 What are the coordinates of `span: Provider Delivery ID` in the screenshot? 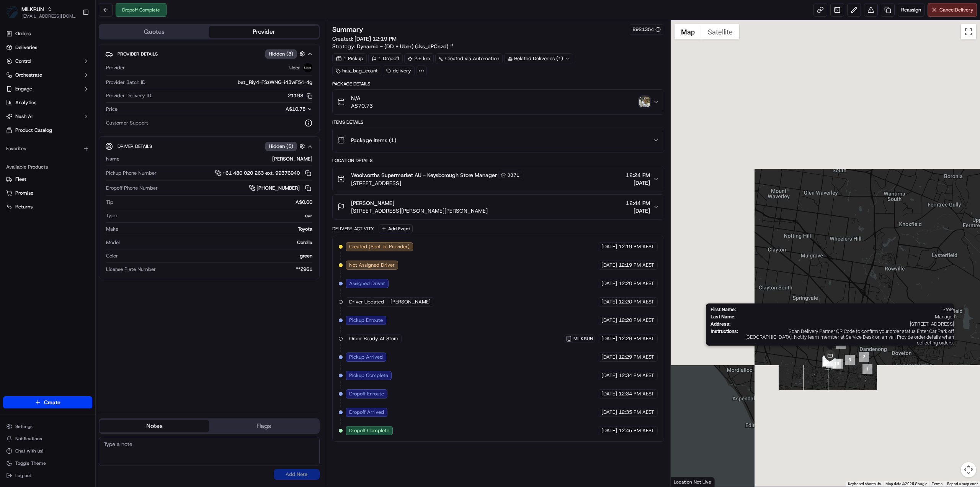 It's located at (129, 95).